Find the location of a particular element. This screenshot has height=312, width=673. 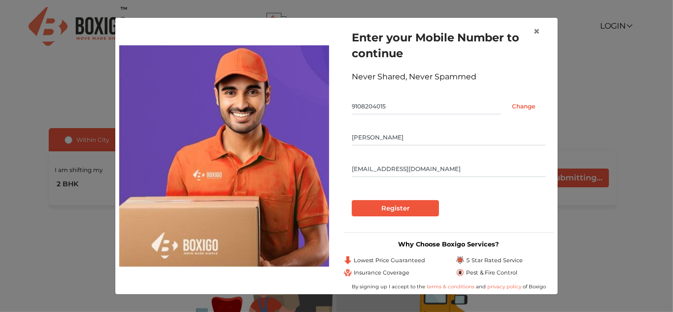

div: By signing up I accept to the and of Boxigo is located at coordinates (449, 286).